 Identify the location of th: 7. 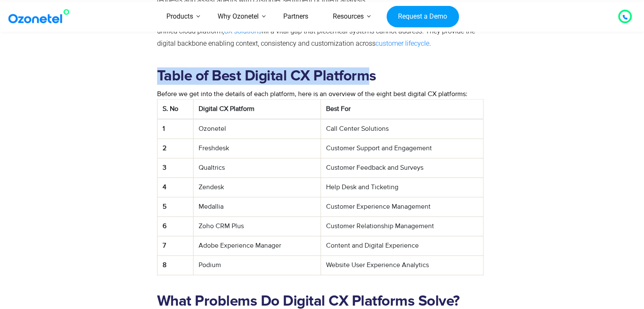
(175, 246).